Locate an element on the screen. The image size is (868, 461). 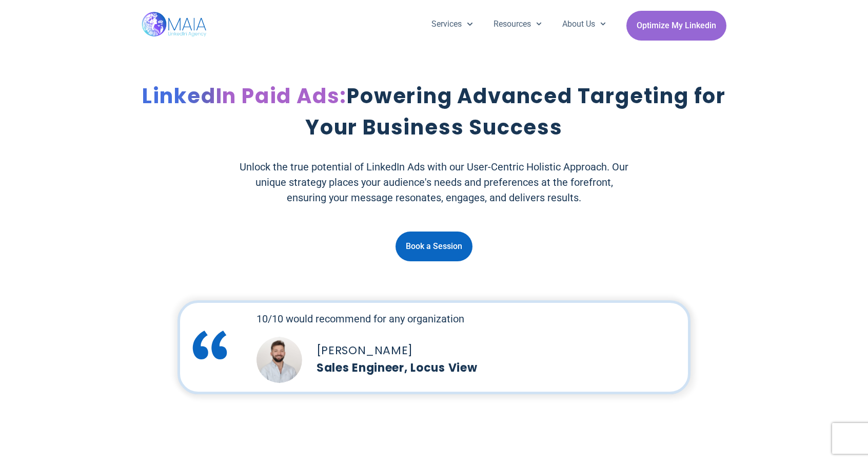
h1: Powering Advanced Targeting for Your Business Success is located at coordinates (434, 112).